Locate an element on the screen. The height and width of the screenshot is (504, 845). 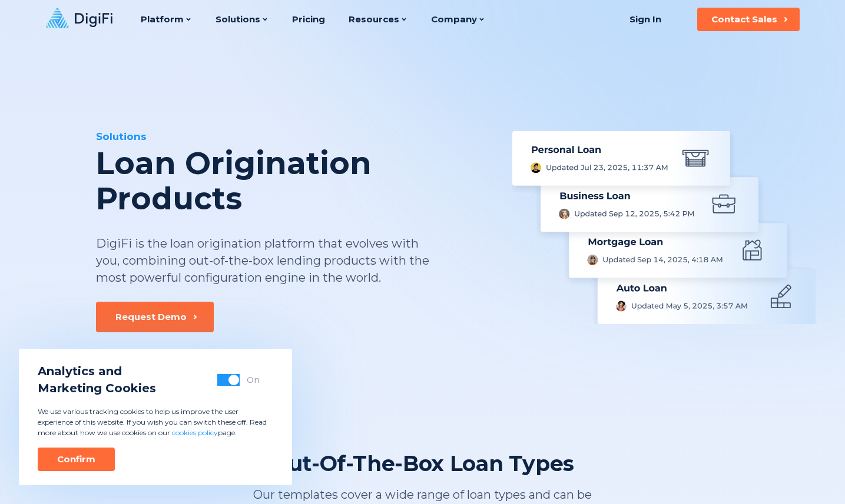
button: Confirm is located at coordinates (76, 459).